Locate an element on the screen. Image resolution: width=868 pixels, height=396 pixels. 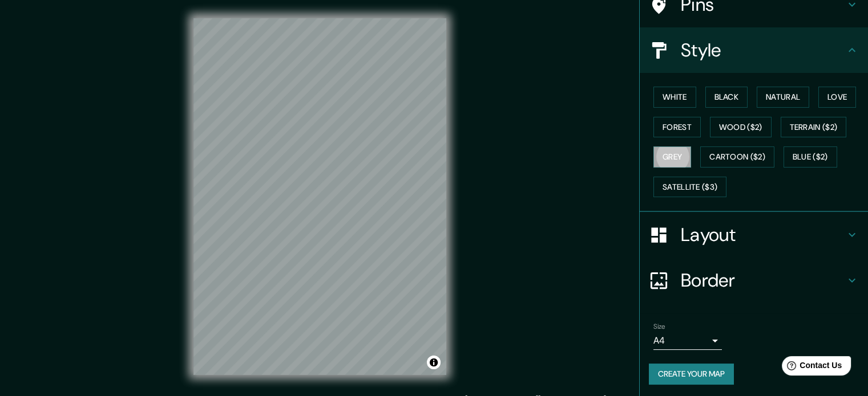
button: White is located at coordinates (674, 97).